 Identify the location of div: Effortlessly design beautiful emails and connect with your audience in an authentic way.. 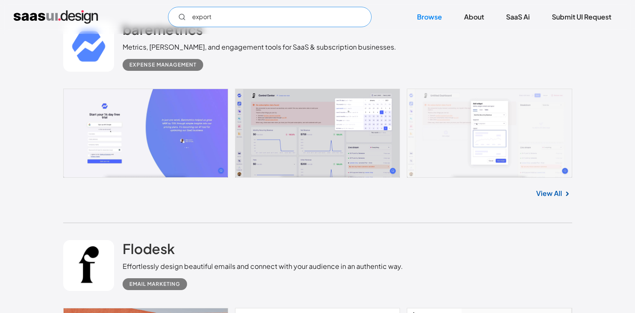
(263, 267).